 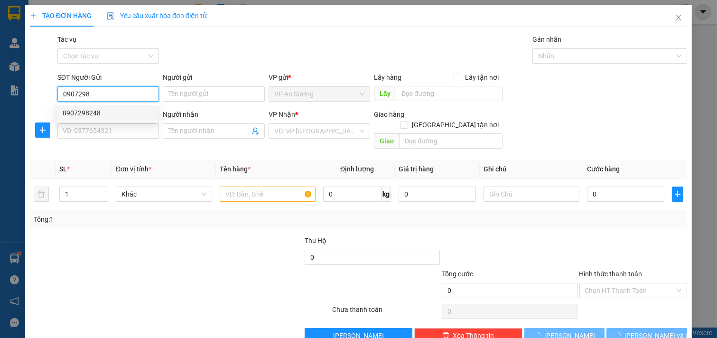 I want to click on span: user-add, so click(x=255, y=131).